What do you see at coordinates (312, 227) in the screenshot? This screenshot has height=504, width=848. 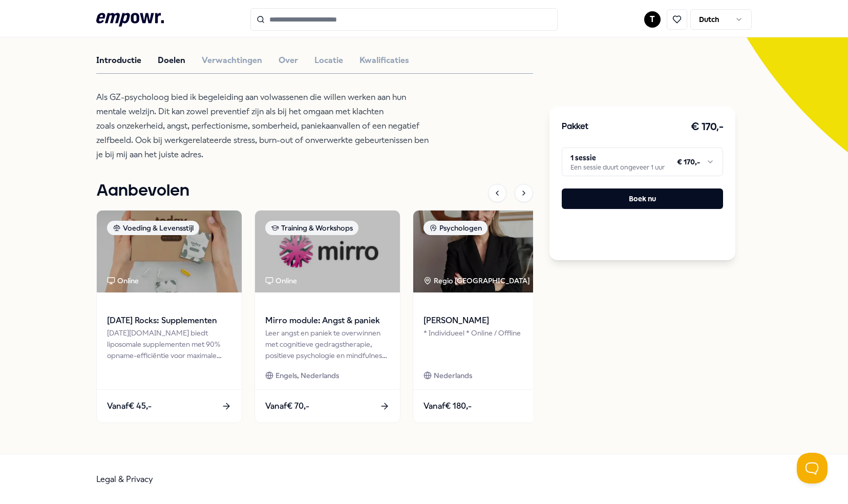 I see `div: Training & Workshops` at bounding box center [312, 227].